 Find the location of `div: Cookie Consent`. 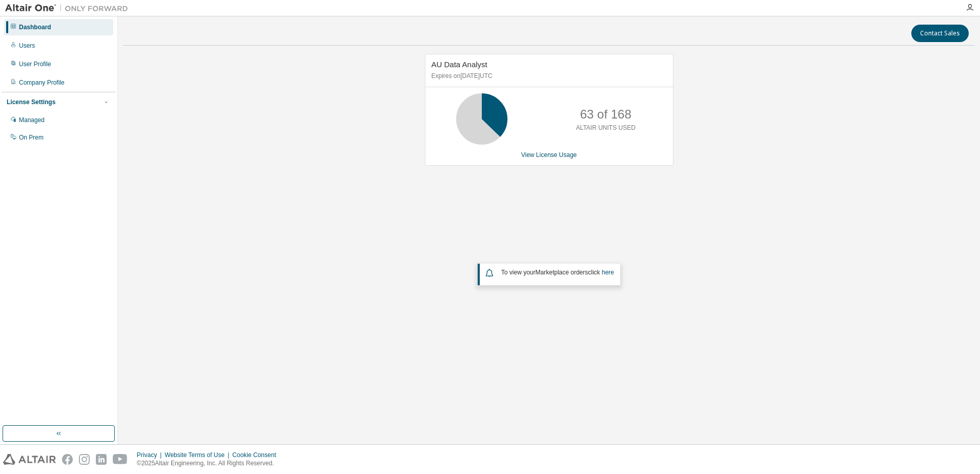

div: Cookie Consent is located at coordinates (257, 455).